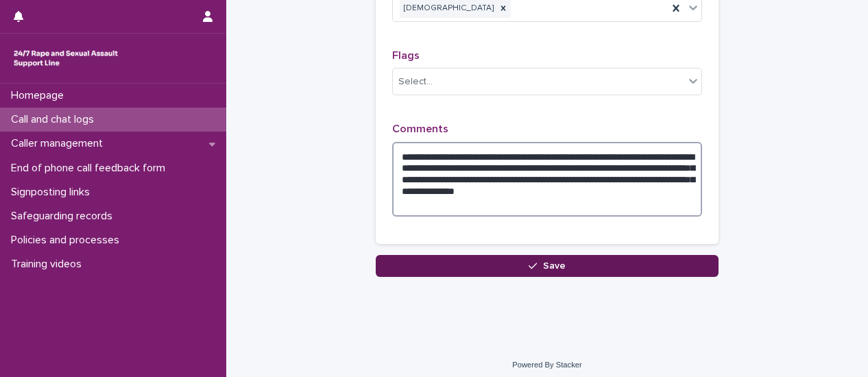 This screenshot has width=868, height=377. Describe the element at coordinates (554, 266) in the screenshot. I see `span: Save` at that location.